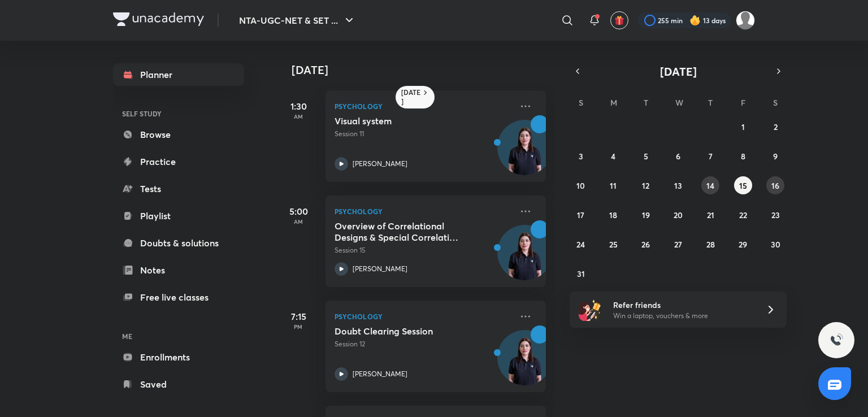 The width and height of the screenshot is (868, 417). Describe the element at coordinates (179, 162) in the screenshot. I see `a: Practice` at that location.